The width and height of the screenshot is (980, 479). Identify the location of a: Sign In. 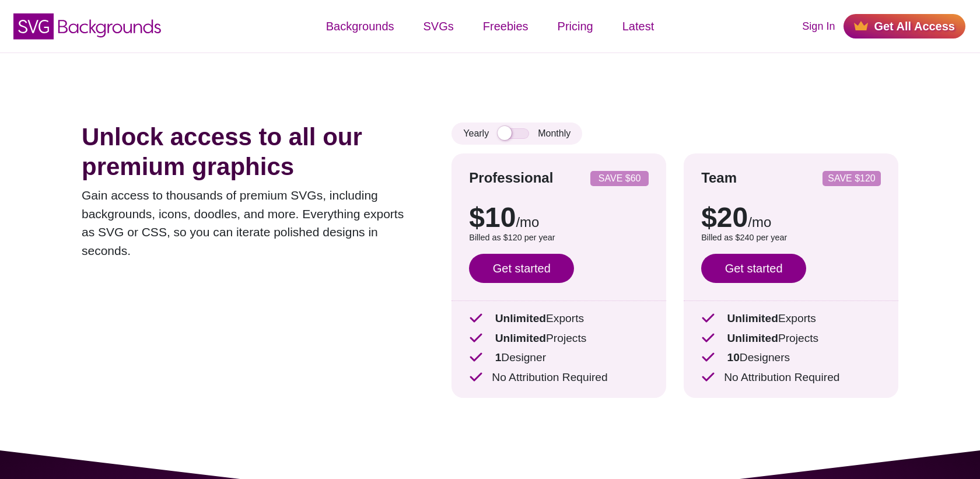
(818, 26).